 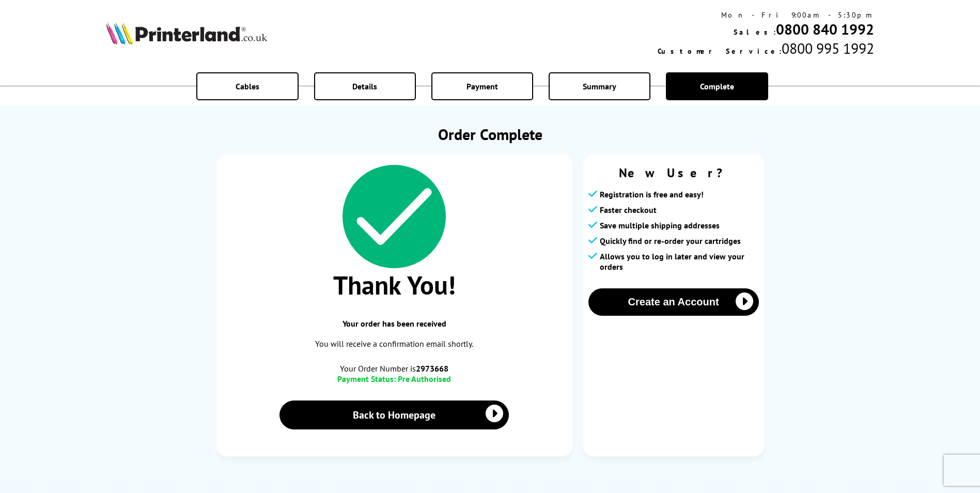 I want to click on span: Faster checkout, so click(x=628, y=209).